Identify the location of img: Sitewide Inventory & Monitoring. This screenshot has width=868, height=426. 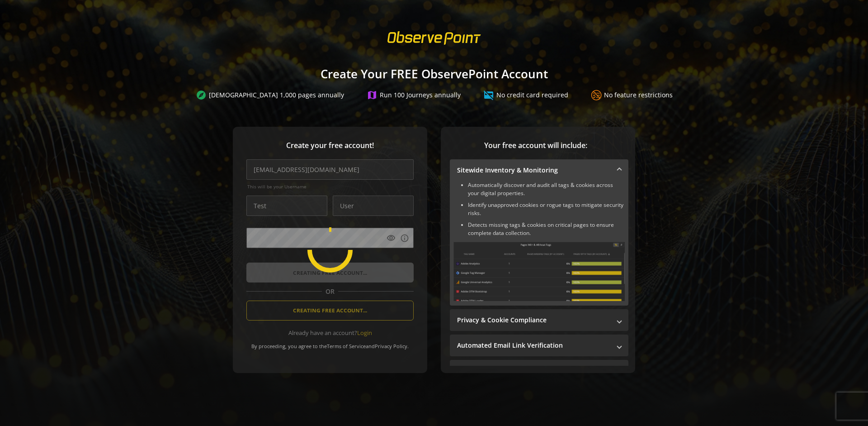
(539, 271).